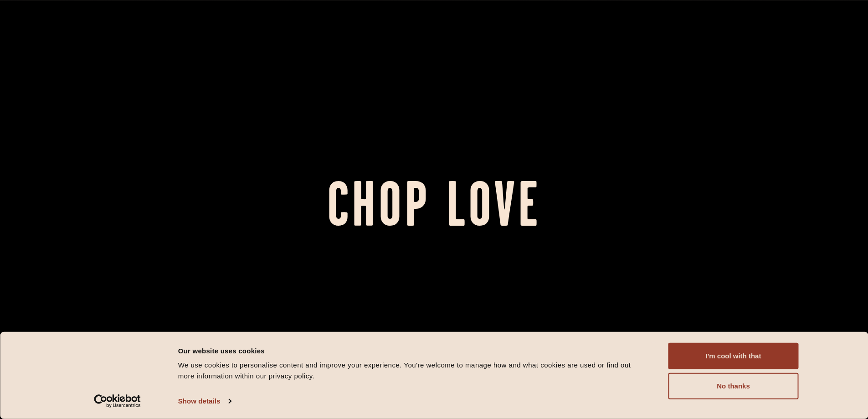  What do you see at coordinates (117, 402) in the screenshot?
I see `a: Usercentrics Cookiebot - opens in a new window` at bounding box center [117, 402].